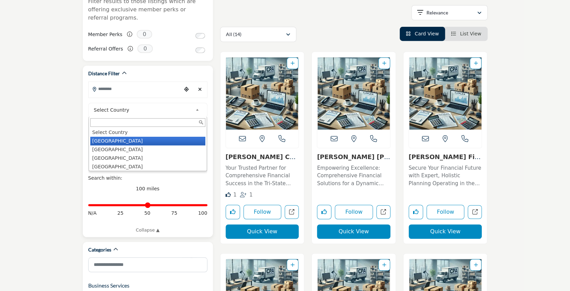 This screenshot has height=291, width=570. Describe the element at coordinates (292, 212) in the screenshot. I see `a: Open kinney-company-llc-formerly-jampol-kinney in new tab` at that location.